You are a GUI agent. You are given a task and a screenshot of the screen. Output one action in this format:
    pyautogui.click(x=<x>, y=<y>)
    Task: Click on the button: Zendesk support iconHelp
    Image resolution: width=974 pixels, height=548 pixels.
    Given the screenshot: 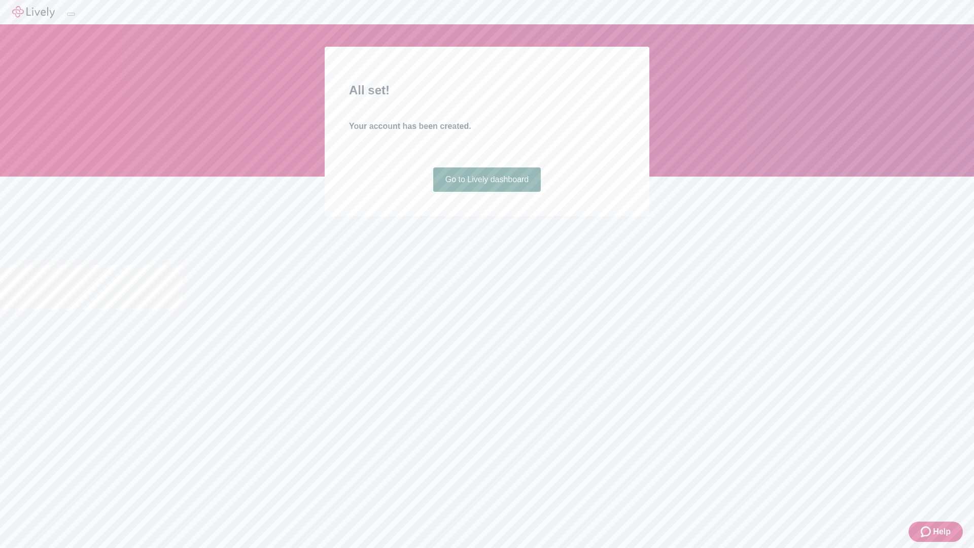 What is the action you would take?
    pyautogui.click(x=936, y=532)
    